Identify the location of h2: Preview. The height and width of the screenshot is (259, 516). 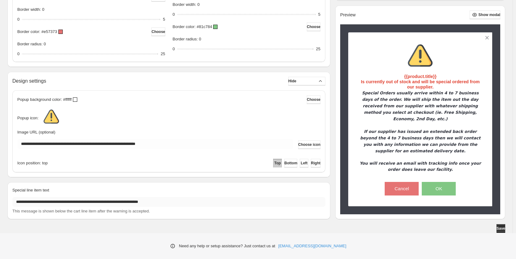
(348, 15).